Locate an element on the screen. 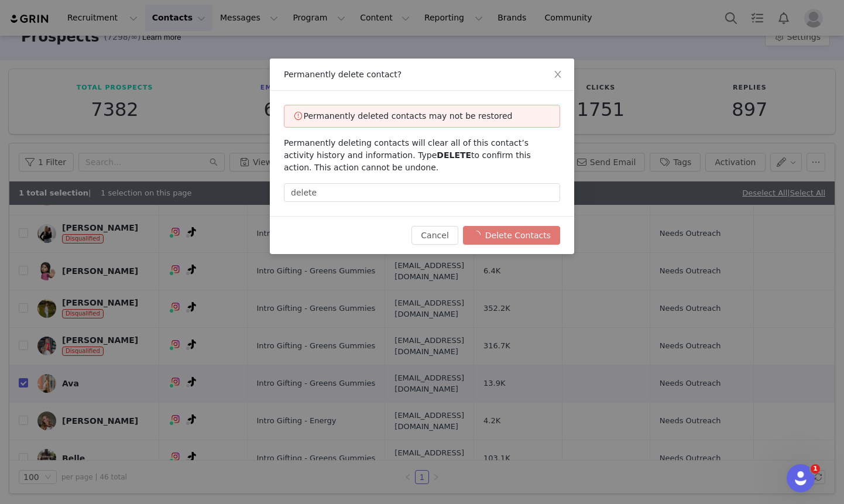 The image size is (844, 504). button: Cancel is located at coordinates (434, 236).